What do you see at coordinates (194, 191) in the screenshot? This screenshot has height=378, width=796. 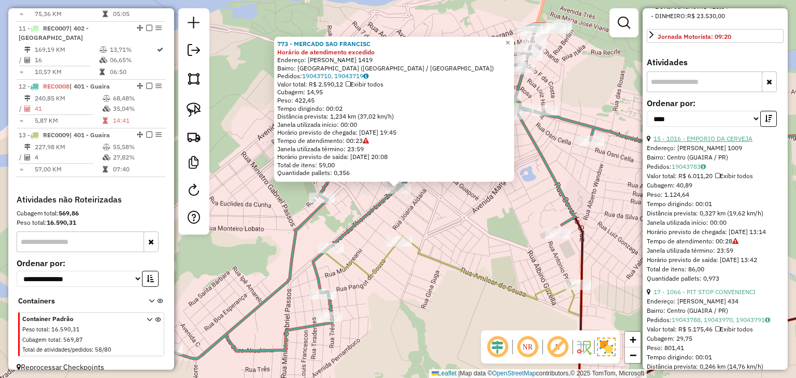 I see `a: Reroteirizar Sessão` at bounding box center [194, 191].